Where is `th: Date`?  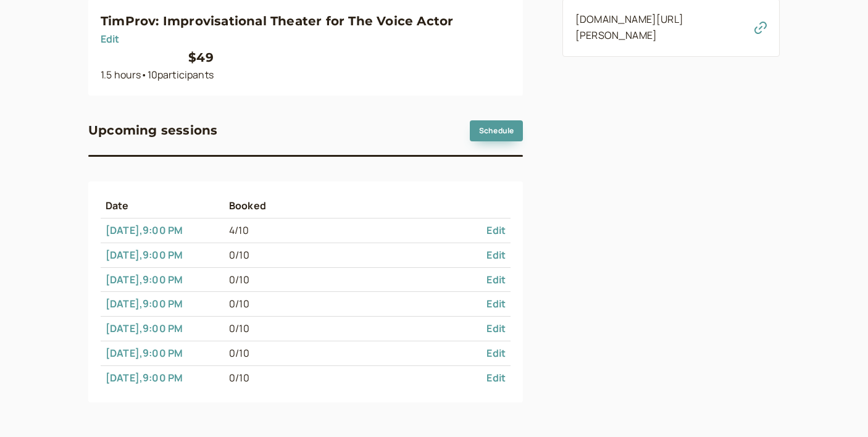 th: Date is located at coordinates (162, 205).